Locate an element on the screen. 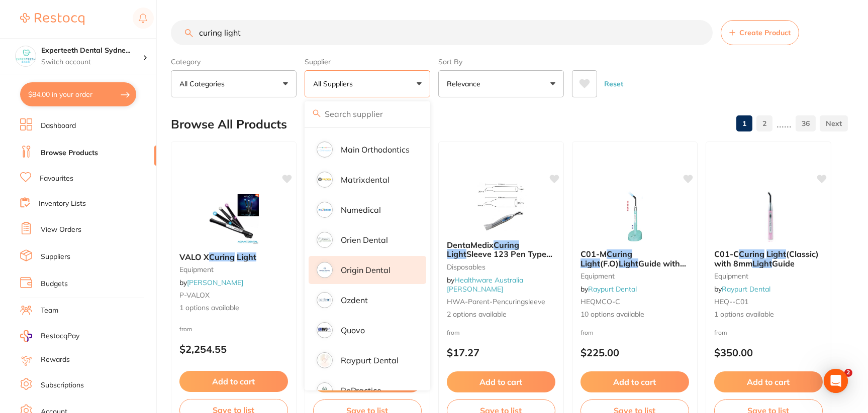  span: C01-M is located at coordinates (594, 254).